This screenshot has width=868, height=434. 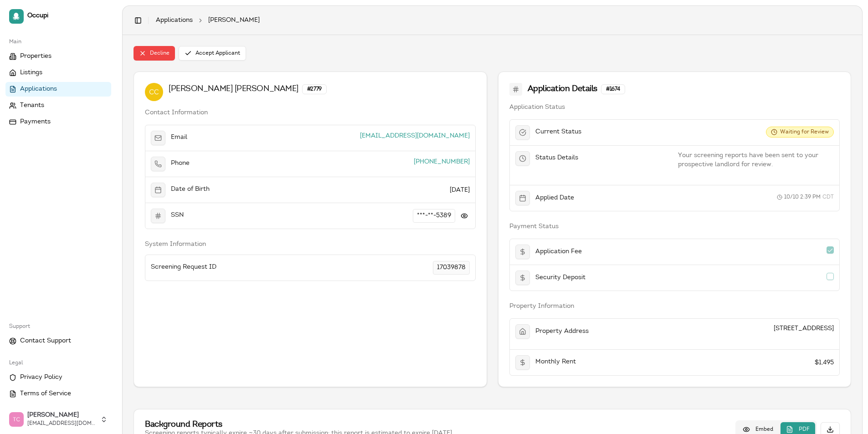 What do you see at coordinates (46, 341) in the screenshot?
I see `span: Contact Support` at bounding box center [46, 341].